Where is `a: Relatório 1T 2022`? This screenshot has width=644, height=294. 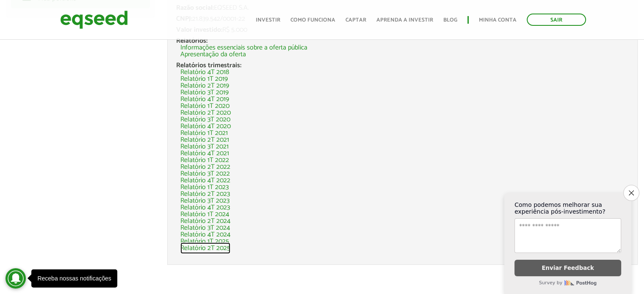 a: Relatório 1T 2022 is located at coordinates (204, 161).